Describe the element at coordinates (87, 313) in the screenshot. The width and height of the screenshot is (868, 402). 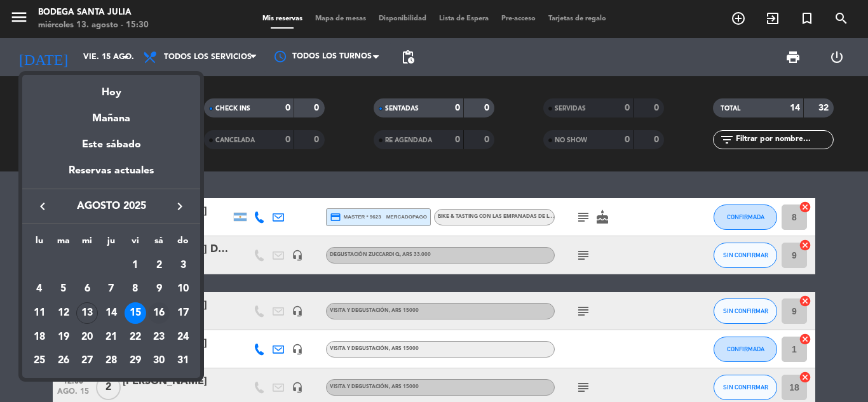
I see `div: 13` at that location.